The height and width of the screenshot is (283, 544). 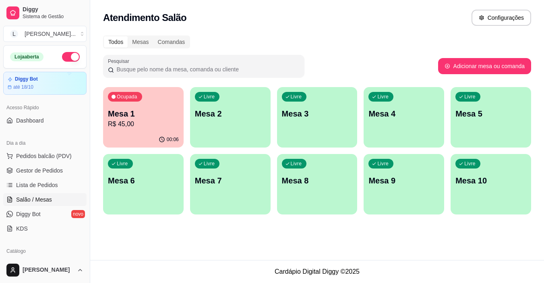 What do you see at coordinates (45, 108) in the screenshot?
I see `div: Acesso Rápido` at bounding box center [45, 108].